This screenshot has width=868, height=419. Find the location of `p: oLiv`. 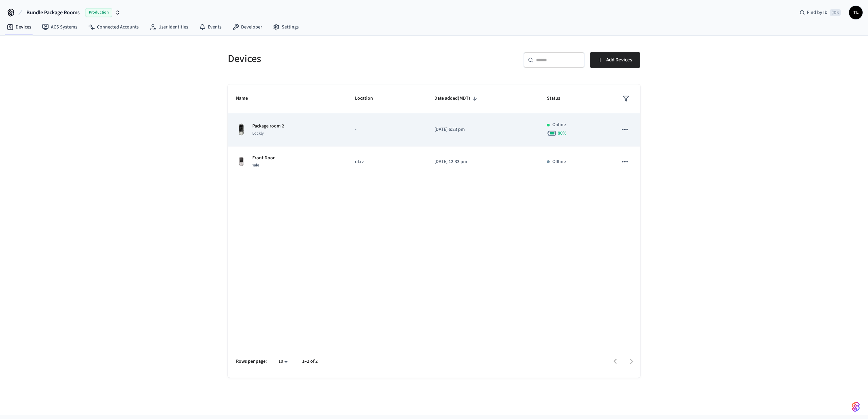

p: oLiv is located at coordinates (386, 162).